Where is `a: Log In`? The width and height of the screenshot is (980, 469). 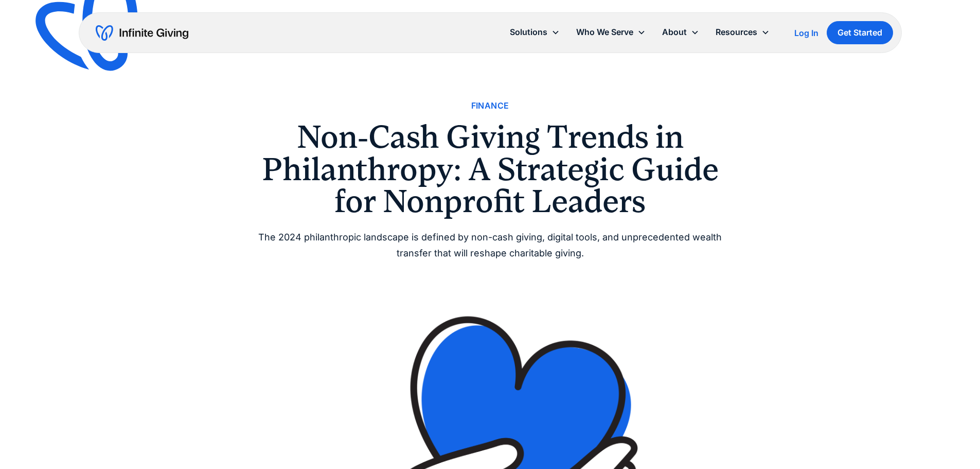 a: Log In is located at coordinates (807, 33).